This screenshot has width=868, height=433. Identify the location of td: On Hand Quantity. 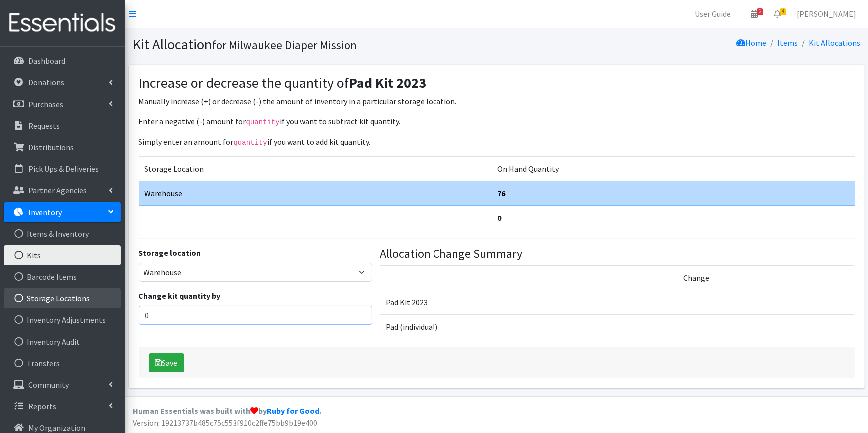
(673, 169).